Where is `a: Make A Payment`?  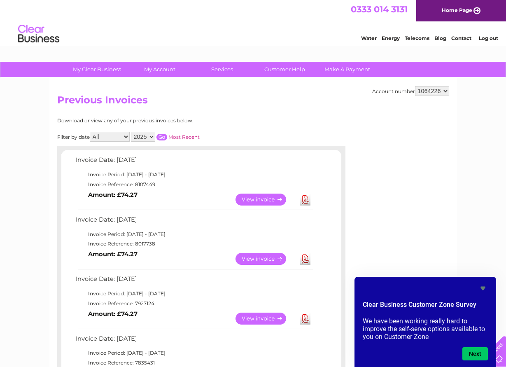 a: Make A Payment is located at coordinates (347, 69).